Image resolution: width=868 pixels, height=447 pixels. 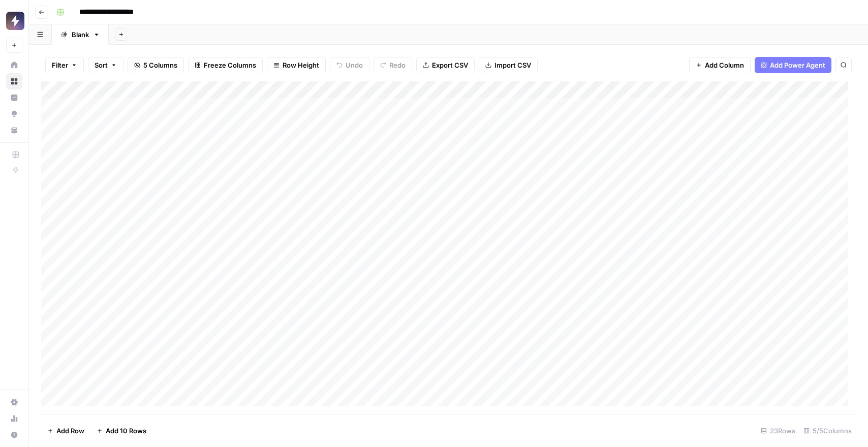 I want to click on button: Filter, so click(x=64, y=65).